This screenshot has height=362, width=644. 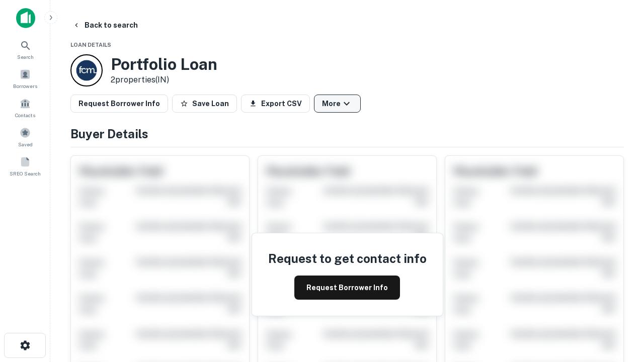 What do you see at coordinates (25, 86) in the screenshot?
I see `span: Borrowers` at bounding box center [25, 86].